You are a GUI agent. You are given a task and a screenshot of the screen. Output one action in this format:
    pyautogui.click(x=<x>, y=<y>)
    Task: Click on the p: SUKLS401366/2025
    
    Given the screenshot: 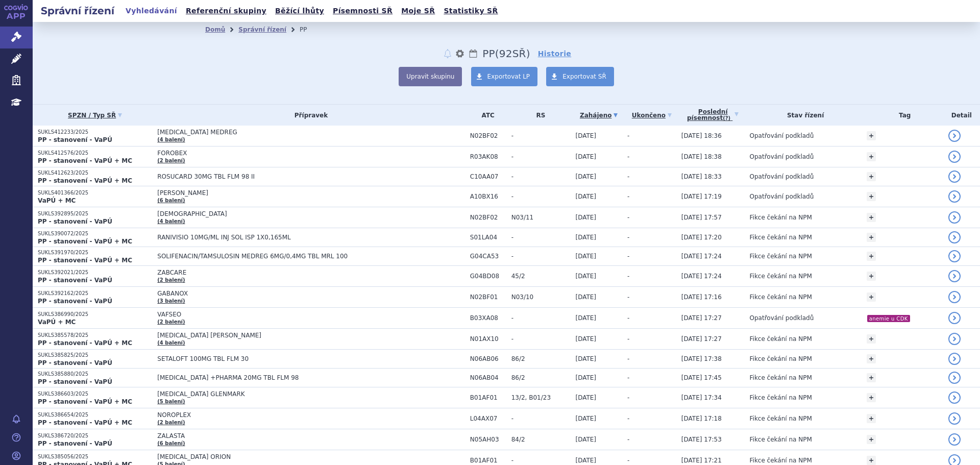 What is the action you would take?
    pyautogui.click(x=95, y=193)
    